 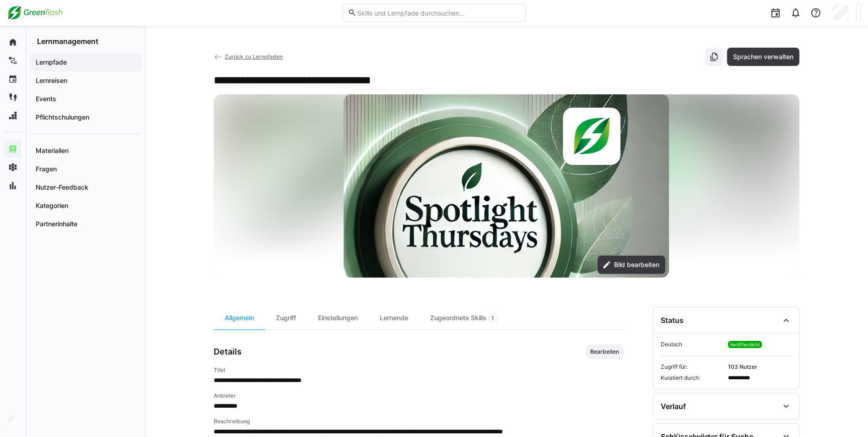 I want to click on h3: Details, so click(x=227, y=352).